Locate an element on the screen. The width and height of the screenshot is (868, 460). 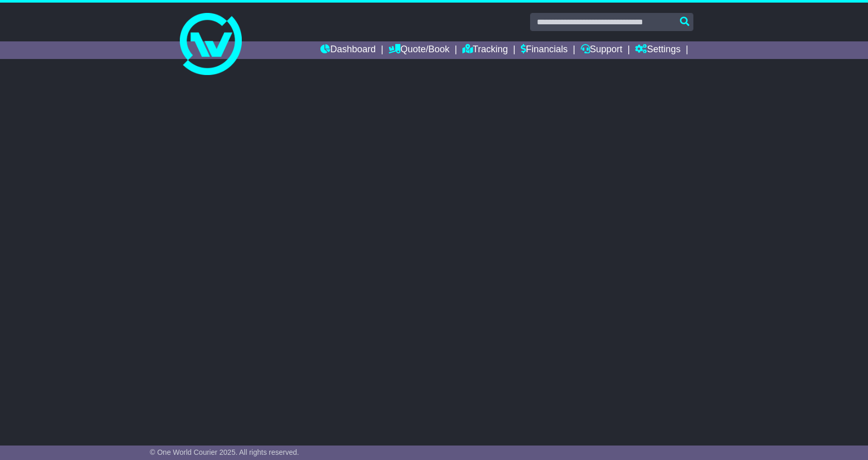
a: Financials is located at coordinates (544, 50).